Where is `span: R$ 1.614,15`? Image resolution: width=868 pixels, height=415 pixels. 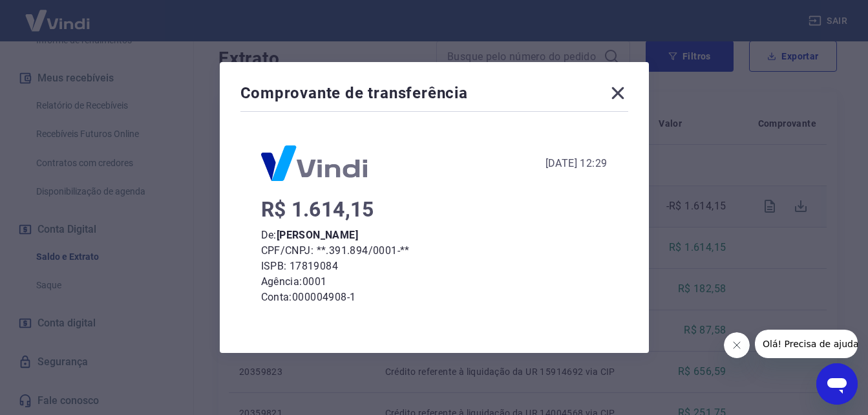 span: R$ 1.614,15 is located at coordinates (318, 209).